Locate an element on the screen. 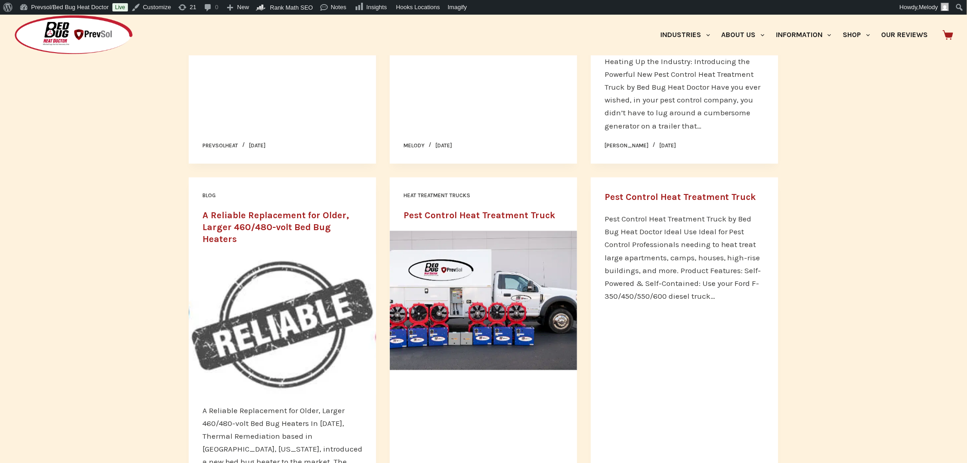  span: Insights is located at coordinates (377, 7).